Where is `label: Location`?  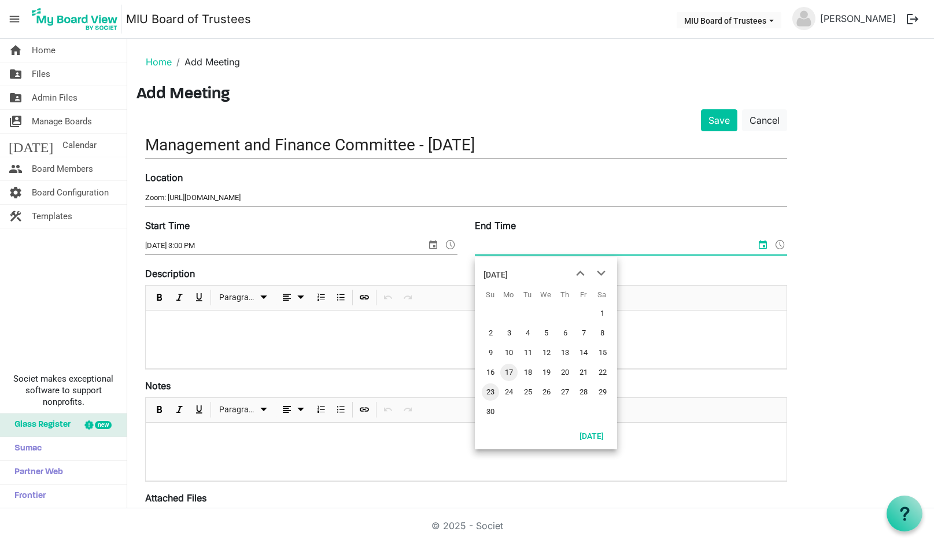 label: Location is located at coordinates (164, 178).